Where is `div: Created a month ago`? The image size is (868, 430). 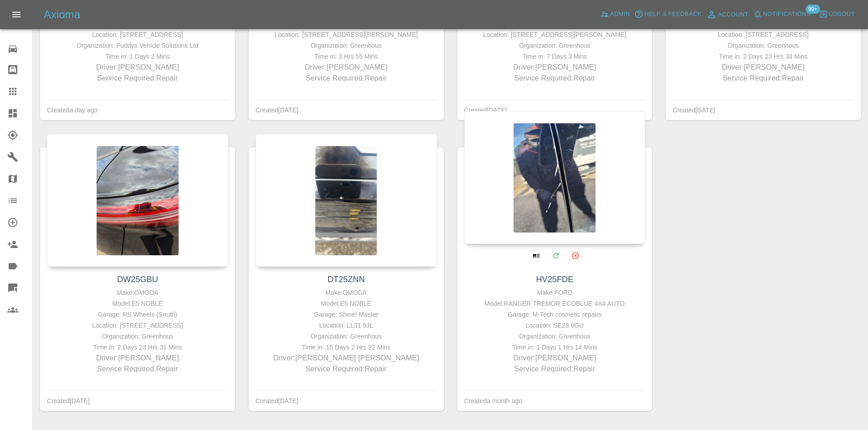
div: Created a month ago is located at coordinates (493, 401).